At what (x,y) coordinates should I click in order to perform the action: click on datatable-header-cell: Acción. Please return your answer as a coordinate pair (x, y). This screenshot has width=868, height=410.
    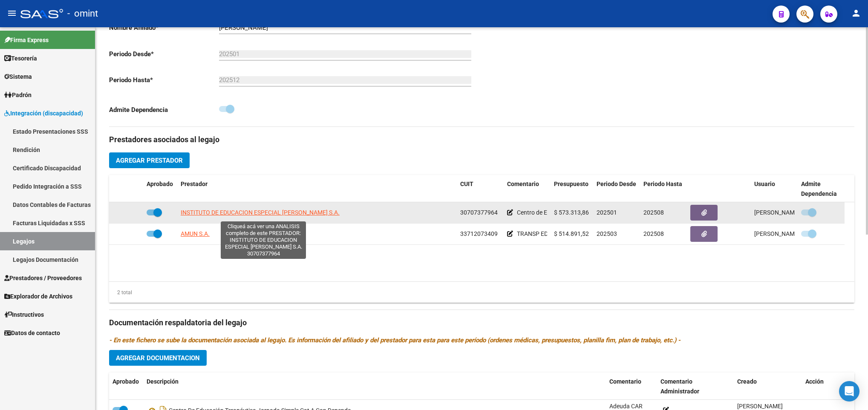
    Looking at the image, I should click on (824, 387).